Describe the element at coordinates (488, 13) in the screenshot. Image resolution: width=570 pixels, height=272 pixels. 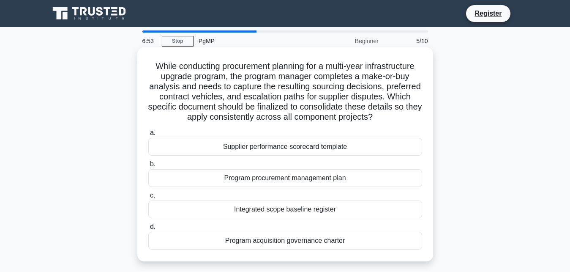
I see `a: Register` at that location.